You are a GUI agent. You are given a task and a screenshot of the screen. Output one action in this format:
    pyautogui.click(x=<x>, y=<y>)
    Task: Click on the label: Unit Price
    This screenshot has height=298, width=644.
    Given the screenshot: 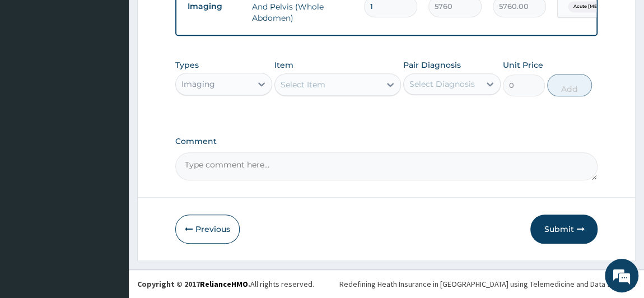 What is the action you would take?
    pyautogui.click(x=523, y=65)
    